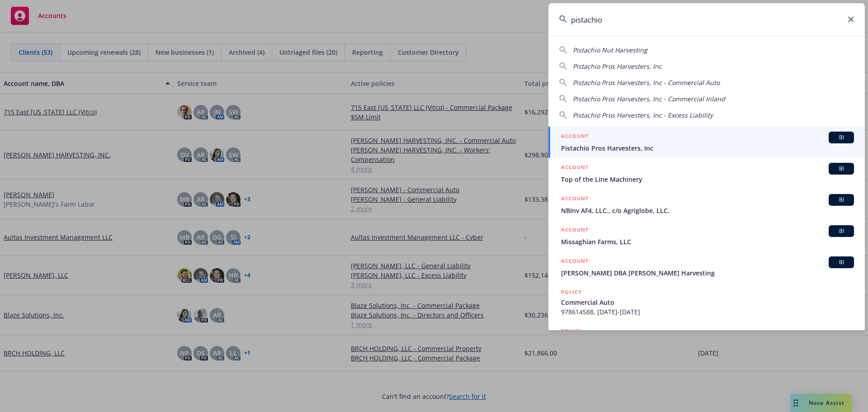 The image size is (868, 412). I want to click on span: Pistachio Nut Harvesting, so click(610, 50).